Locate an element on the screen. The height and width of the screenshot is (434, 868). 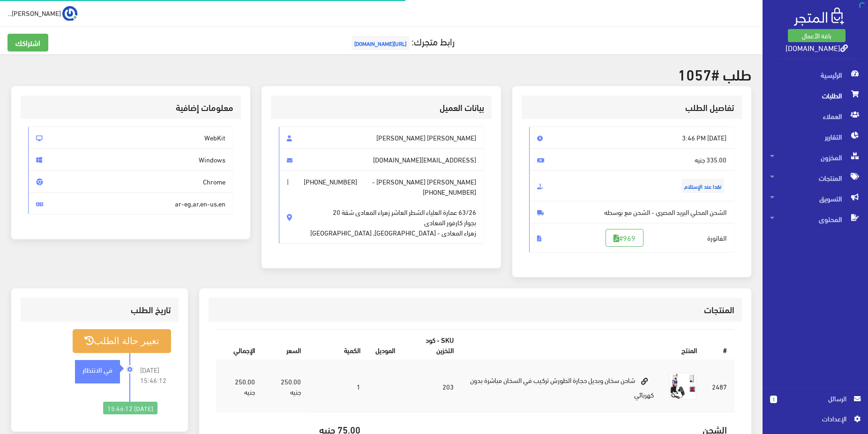
span: المنتجات is located at coordinates (815, 178).